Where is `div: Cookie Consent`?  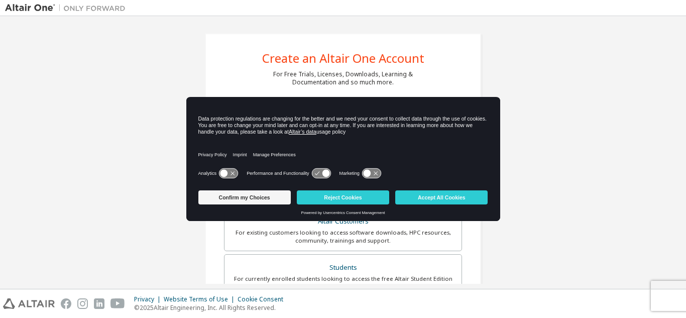
div: Cookie Consent is located at coordinates (263, 299).